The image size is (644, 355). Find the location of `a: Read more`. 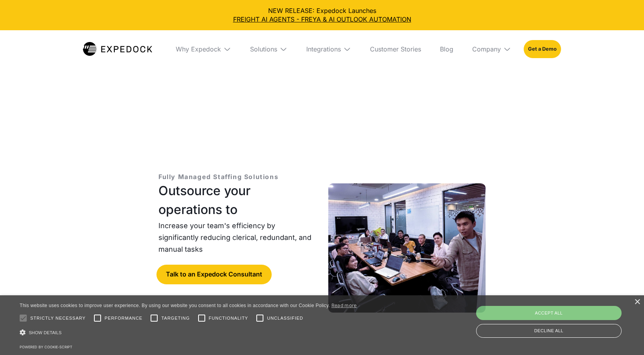

a: Read more is located at coordinates (344, 305).